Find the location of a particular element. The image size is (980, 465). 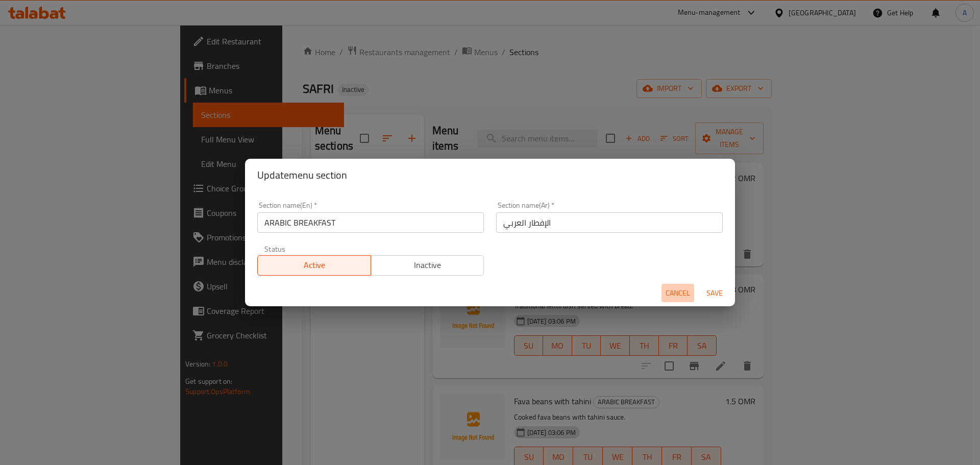

span: Cancel is located at coordinates (678, 293).